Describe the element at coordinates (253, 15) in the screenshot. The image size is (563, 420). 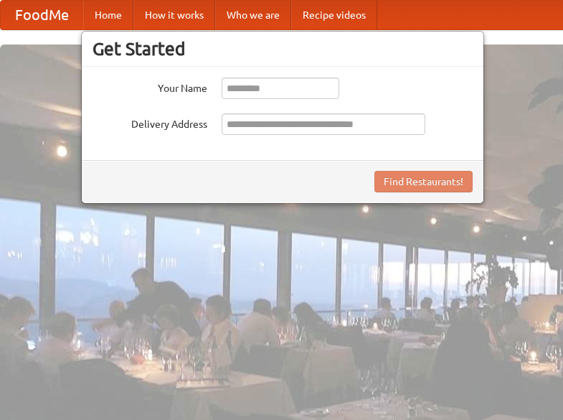
I see `a: Who we are` at that location.